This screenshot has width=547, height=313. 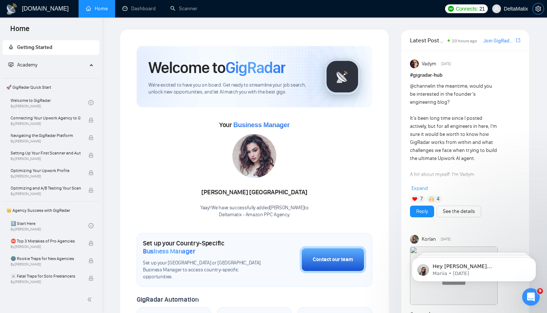 I want to click on span: Connecting Your Upwork Agency to GigRadar, so click(x=46, y=118).